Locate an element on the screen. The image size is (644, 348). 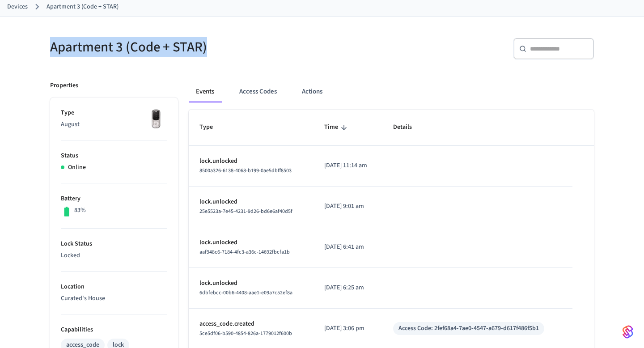
span: Details is located at coordinates (408, 127).